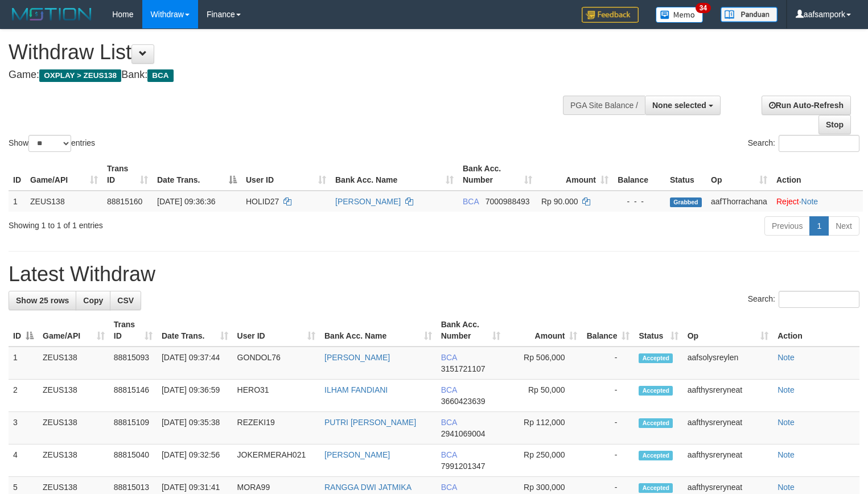 The width and height of the screenshot is (868, 494). Describe the element at coordinates (463, 401) in the screenshot. I see `span: Copy 3660423639 to clipboard` at that location.